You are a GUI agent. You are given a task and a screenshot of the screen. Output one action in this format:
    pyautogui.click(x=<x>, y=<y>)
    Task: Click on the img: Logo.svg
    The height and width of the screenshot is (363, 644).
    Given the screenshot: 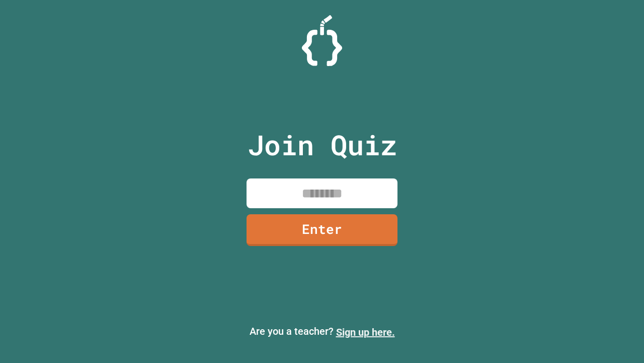 What is the action you would take?
    pyautogui.click(x=322, y=40)
    